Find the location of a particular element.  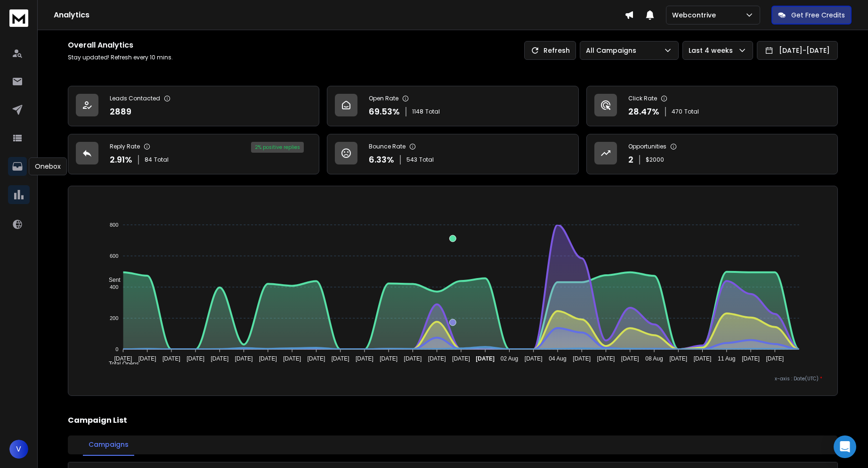

p: Stay updated! Refresh every 10 mins. is located at coordinates (120, 57).